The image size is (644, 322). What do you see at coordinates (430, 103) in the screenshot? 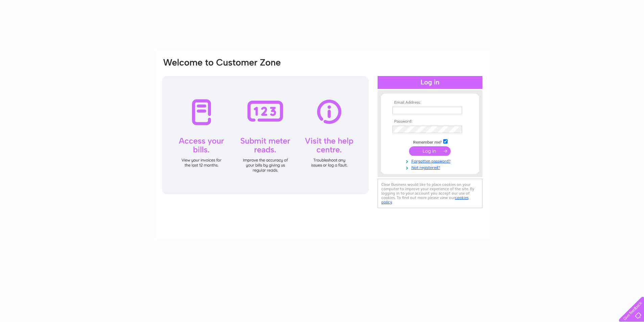
I see `th: Email Address:` at bounding box center [430, 103].